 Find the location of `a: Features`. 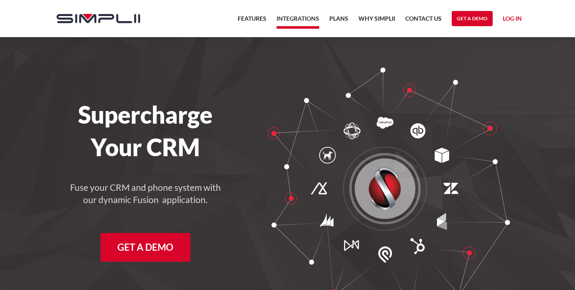

a: Features is located at coordinates (252, 21).